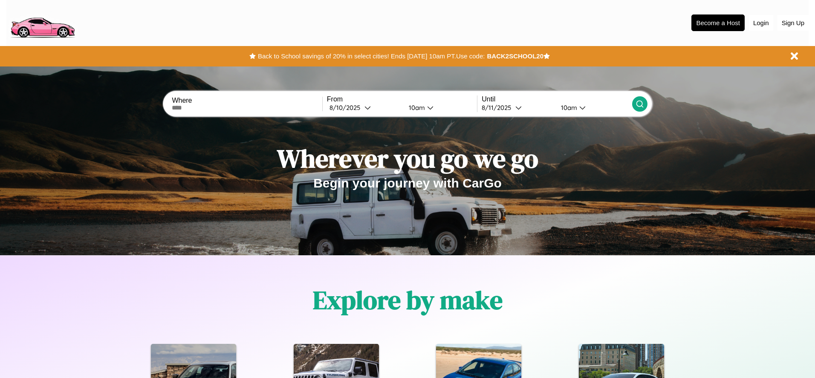 This screenshot has width=815, height=378. What do you see at coordinates (557, 99) in the screenshot?
I see `label: Until` at bounding box center [557, 99].